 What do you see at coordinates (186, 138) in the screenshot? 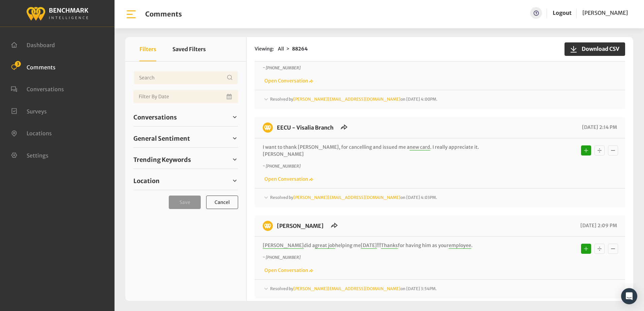
I see `a: General Sentiment` at bounding box center [186, 138].